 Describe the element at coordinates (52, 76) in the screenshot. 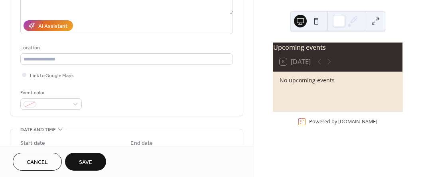

I see `span: Link to Google Maps` at that location.